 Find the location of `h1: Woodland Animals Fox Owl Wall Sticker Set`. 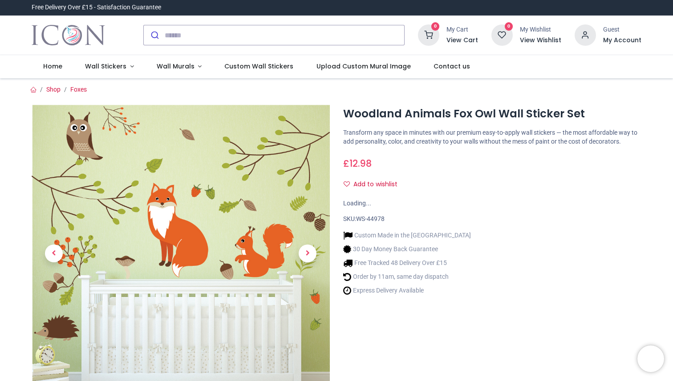

h1: Woodland Animals Fox Owl Wall Sticker Set is located at coordinates (492, 114).